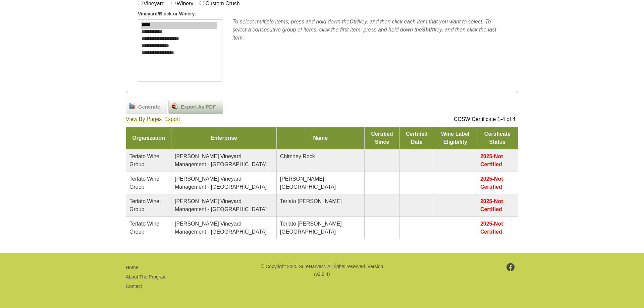 This screenshot has height=308, width=644. Describe the element at coordinates (196, 107) in the screenshot. I see `a: Export As PDF` at that location.